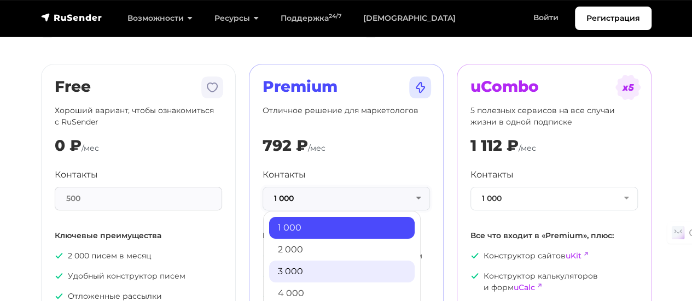 The image size is (692, 301). Describe the element at coordinates (138, 256) in the screenshot. I see `p: 2 000 писем в месяц` at that location.